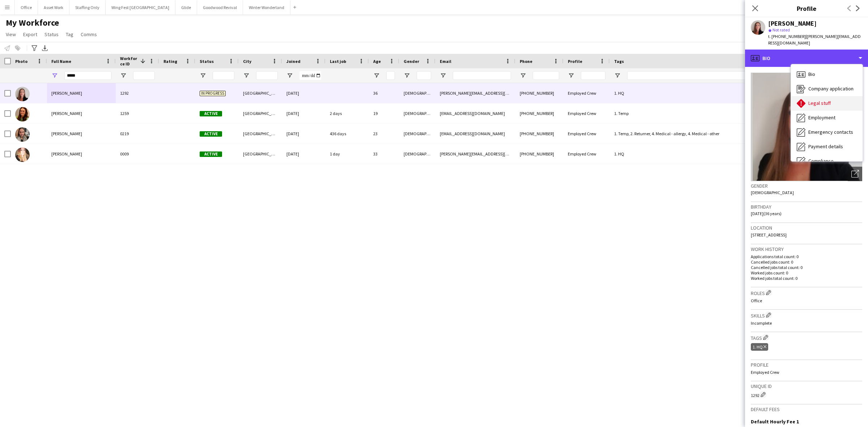  Describe the element at coordinates (347, 134) in the screenshot. I see `div: 436 days` at that location.